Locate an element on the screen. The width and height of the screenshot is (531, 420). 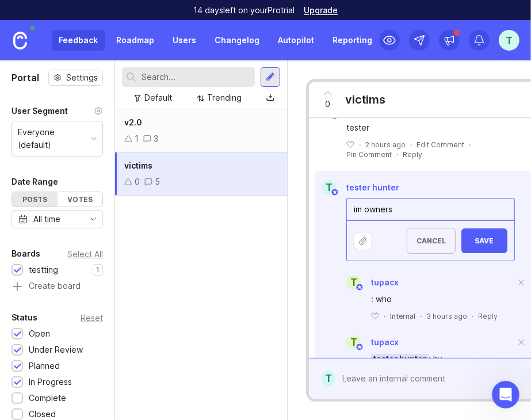
span: Cancel is located at coordinates (431, 240).